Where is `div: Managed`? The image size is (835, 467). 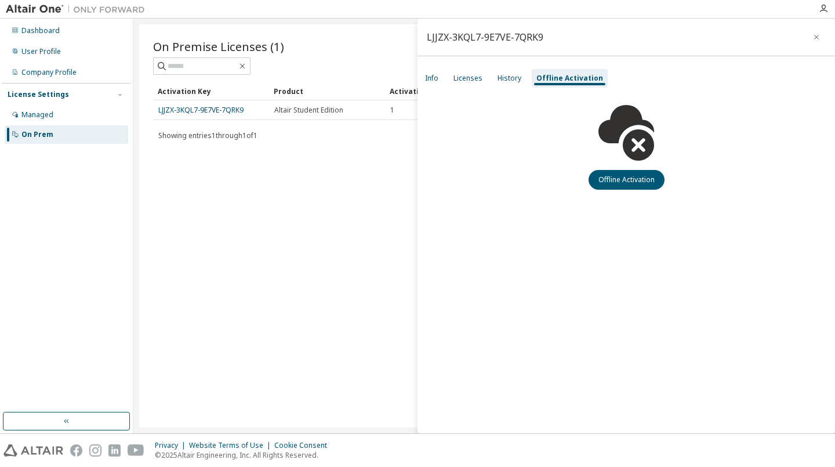 div: Managed is located at coordinates (37, 115).